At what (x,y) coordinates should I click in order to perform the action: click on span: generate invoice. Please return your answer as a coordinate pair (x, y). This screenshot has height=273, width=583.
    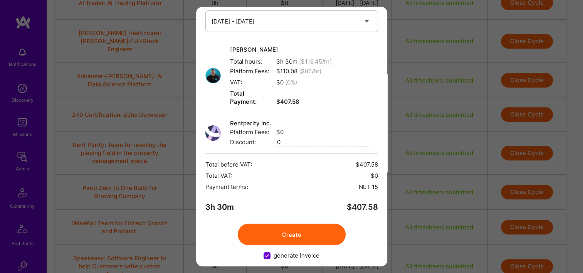
    Looking at the image, I should click on (297, 255).